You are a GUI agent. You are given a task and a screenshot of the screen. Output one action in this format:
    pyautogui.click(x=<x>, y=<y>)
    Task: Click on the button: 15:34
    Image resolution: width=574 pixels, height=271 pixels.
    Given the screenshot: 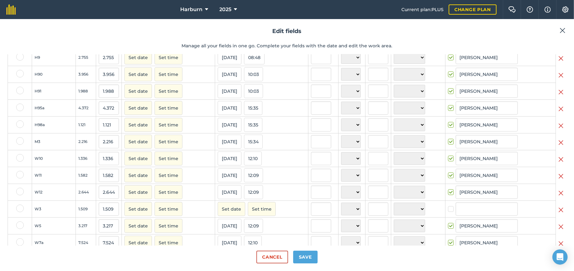 What is the action you would take?
    pyautogui.click(x=253, y=142)
    